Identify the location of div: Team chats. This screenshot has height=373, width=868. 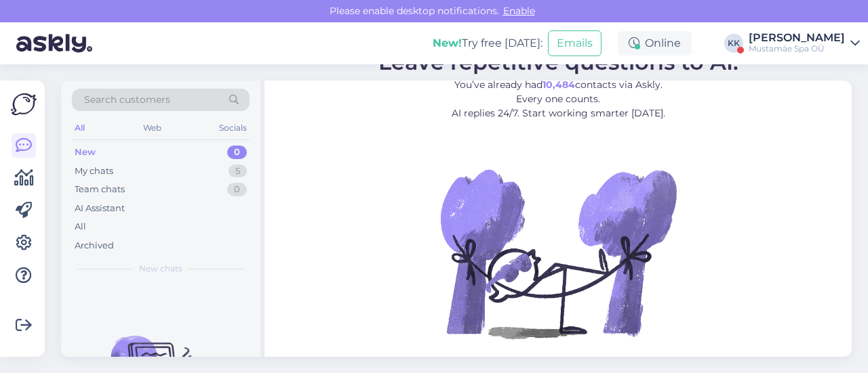
(100, 190).